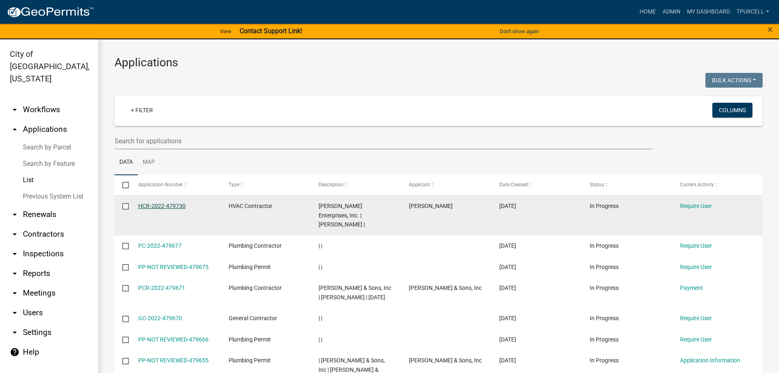 Image resolution: width=779 pixels, height=373 pixels. Describe the element at coordinates (597, 184) in the screenshot. I see `span: Status` at that location.